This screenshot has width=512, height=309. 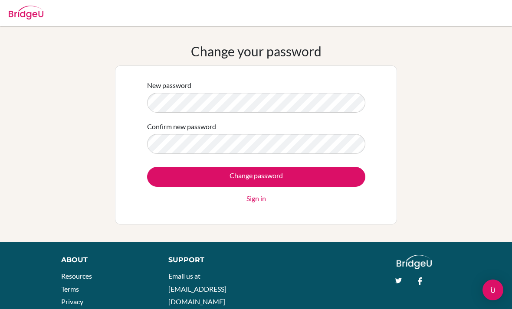 I want to click on div: About, so click(x=105, y=260).